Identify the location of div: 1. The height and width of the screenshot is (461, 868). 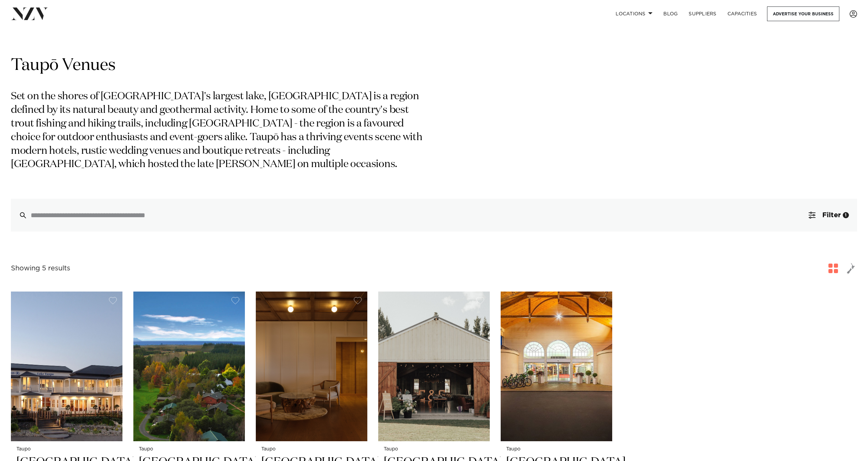
(846, 215).